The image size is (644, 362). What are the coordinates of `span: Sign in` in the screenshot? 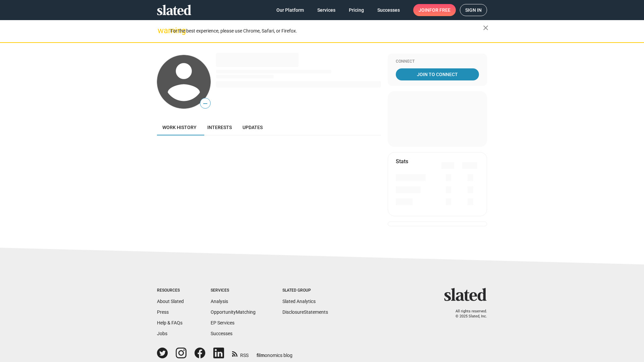 It's located at (473, 10).